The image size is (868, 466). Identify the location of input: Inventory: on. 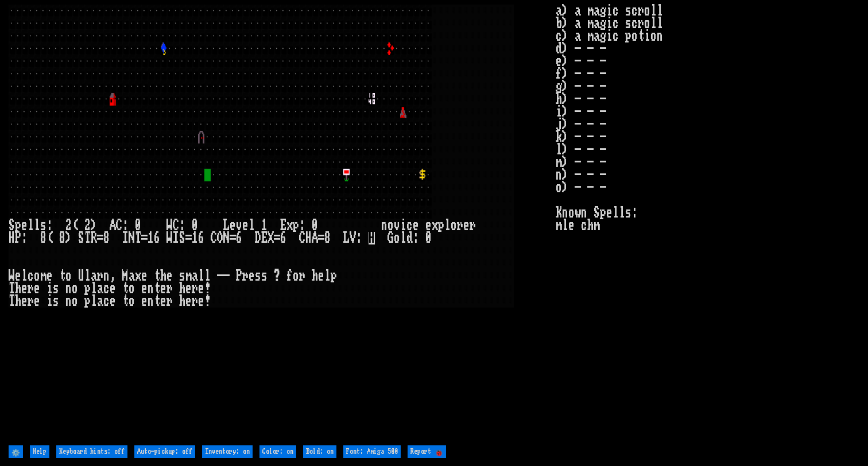
(228, 452).